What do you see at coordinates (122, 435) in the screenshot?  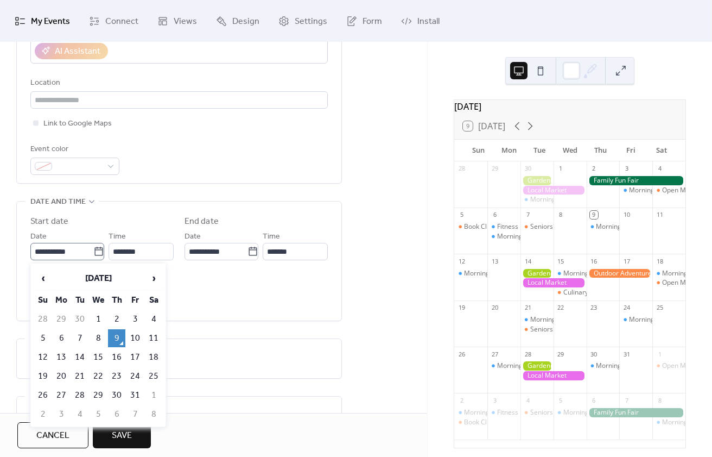 I see `span: Save` at bounding box center [122, 435].